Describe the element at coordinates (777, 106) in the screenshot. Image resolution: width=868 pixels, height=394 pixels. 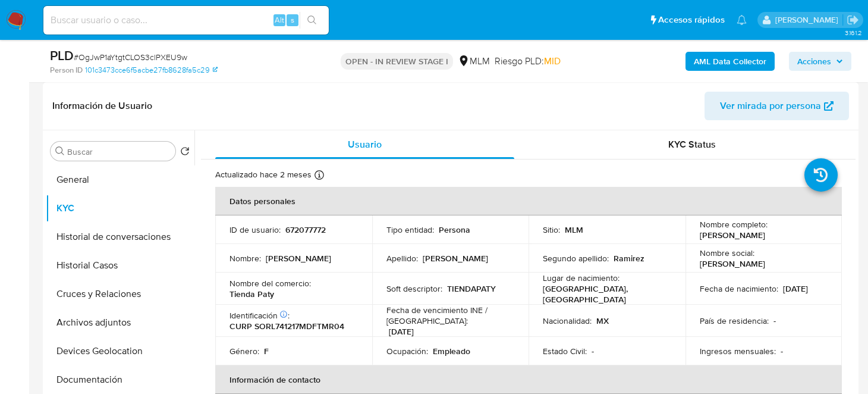
I see `button: Ver mirada por persona` at that location.